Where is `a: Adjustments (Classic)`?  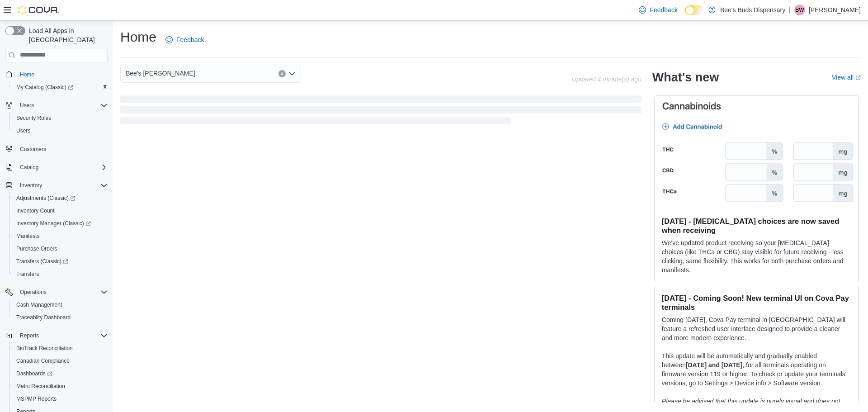
a: Adjustments (Classic) is located at coordinates (46, 198).